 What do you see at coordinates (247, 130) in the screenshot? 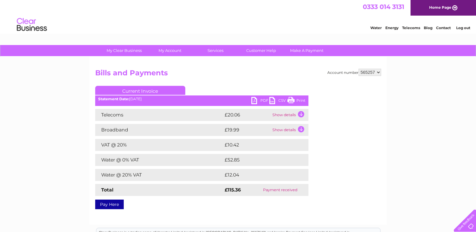
I see `td: £19.99` at bounding box center [247, 130].